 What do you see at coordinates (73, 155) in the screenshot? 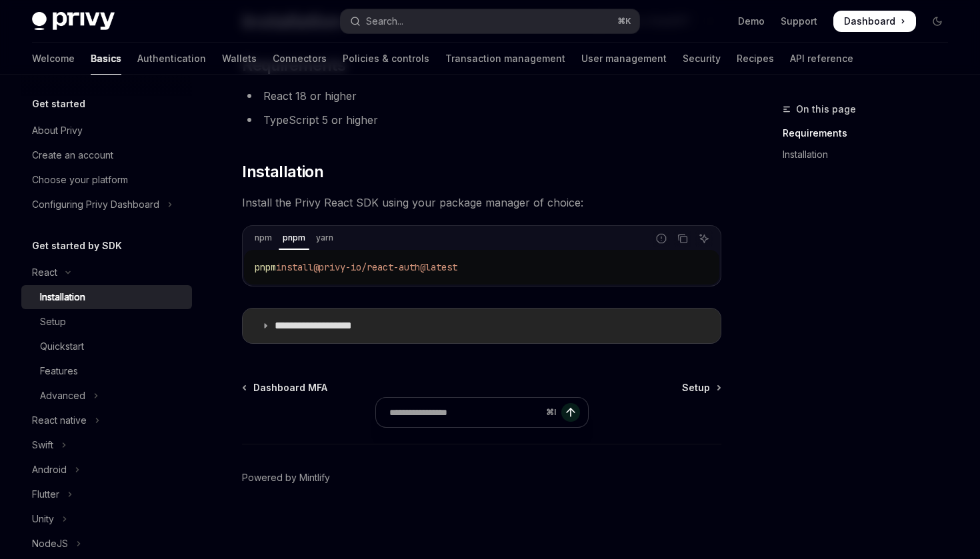
I see `div: Create an account` at bounding box center [73, 155].